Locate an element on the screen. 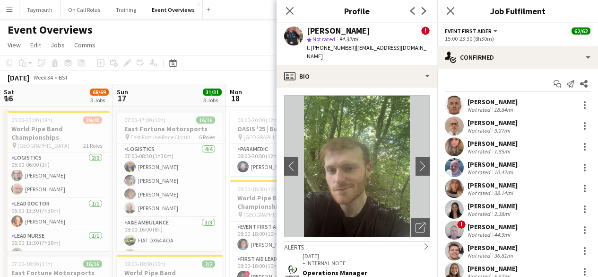 This screenshot has width=598, height=277. a: Comms is located at coordinates (85, 45).